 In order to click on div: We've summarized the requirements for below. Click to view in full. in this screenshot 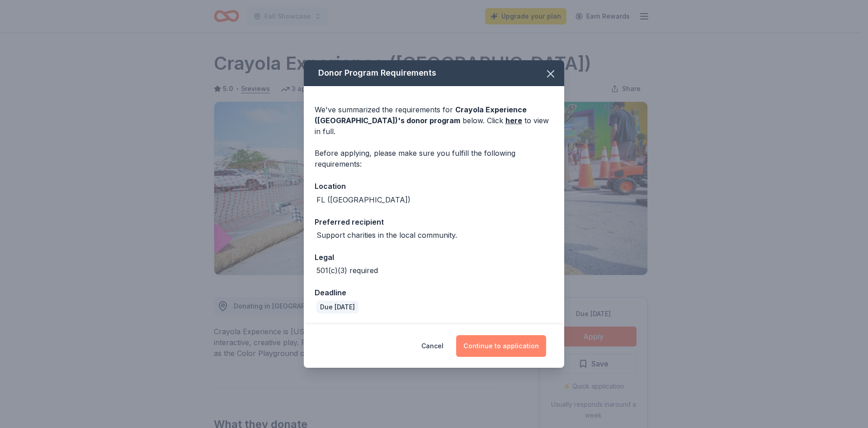, I will do `click(434, 121)`.